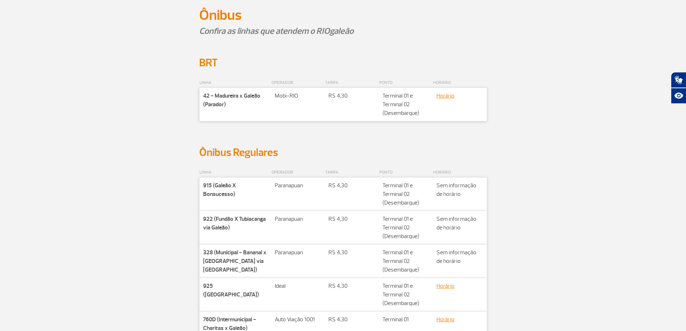  What do you see at coordinates (678, 80) in the screenshot?
I see `button: Abrir tradutor de língua de sinais.` at bounding box center [678, 80].